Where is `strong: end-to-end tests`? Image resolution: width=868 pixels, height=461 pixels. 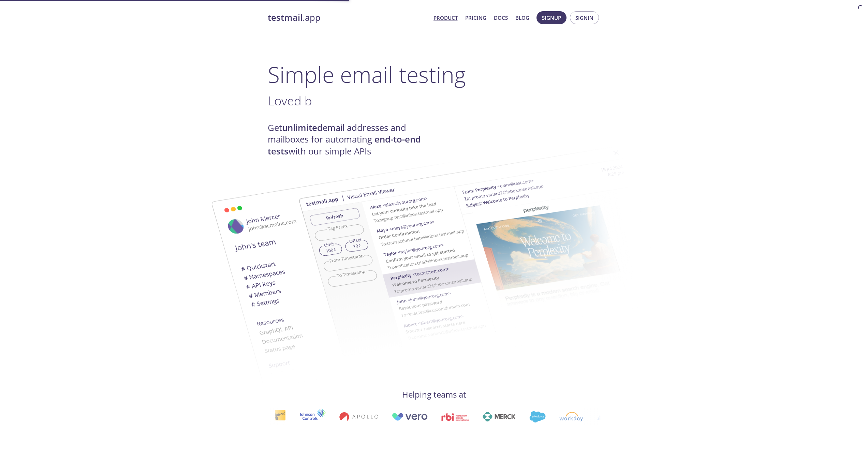
strong: end-to-end tests is located at coordinates (344, 145).